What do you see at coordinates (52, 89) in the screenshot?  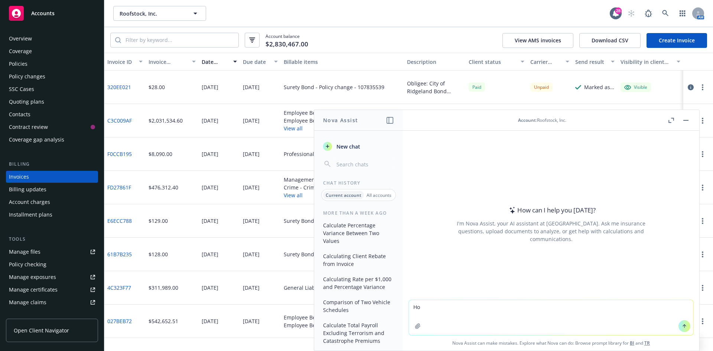 I see `a: SSC Cases` at bounding box center [52, 89].